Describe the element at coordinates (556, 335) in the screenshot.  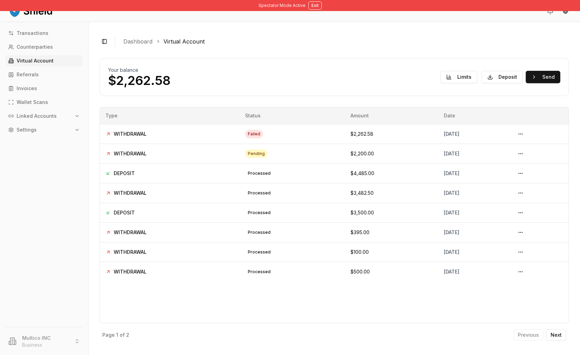
I see `p: Next` at that location.